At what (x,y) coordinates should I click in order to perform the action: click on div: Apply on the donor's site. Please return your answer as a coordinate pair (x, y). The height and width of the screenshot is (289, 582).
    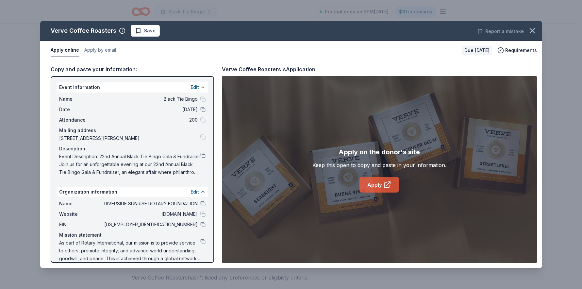
    Looking at the image, I should click on (379, 152).